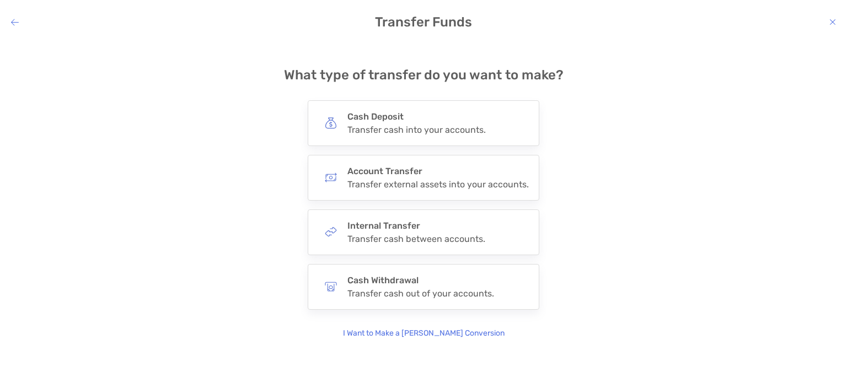 Image resolution: width=847 pixels, height=383 pixels. Describe the element at coordinates (421, 280) in the screenshot. I see `h4: Cash Withdrawal` at that location.